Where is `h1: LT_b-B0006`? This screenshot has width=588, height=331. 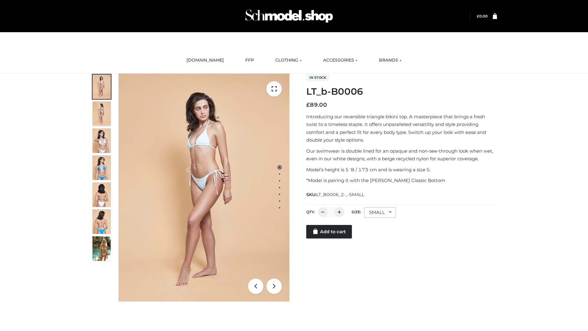 h1: LT_b-B0006 is located at coordinates (401, 92).